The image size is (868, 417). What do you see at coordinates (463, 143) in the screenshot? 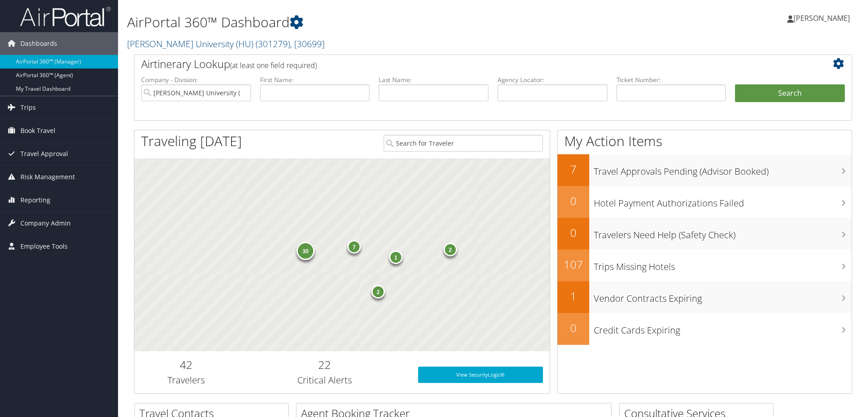
I see `input: Search for Traveler` at bounding box center [463, 143].